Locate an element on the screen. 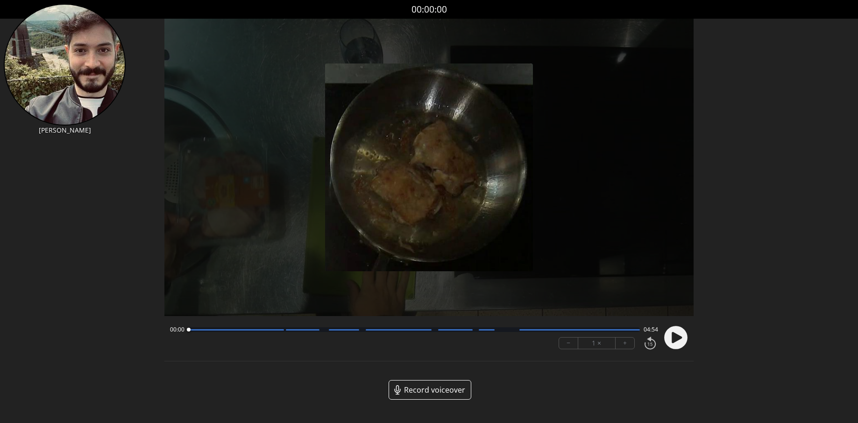 Image resolution: width=858 pixels, height=423 pixels. img: GC is located at coordinates (64, 64).